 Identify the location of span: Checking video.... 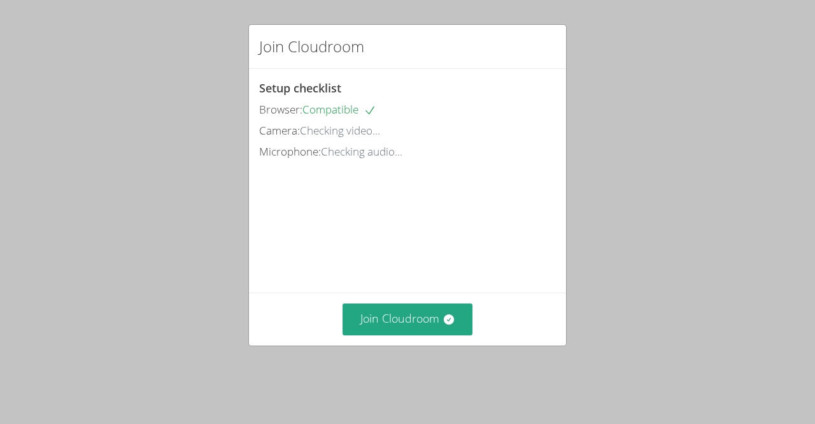
(340, 130).